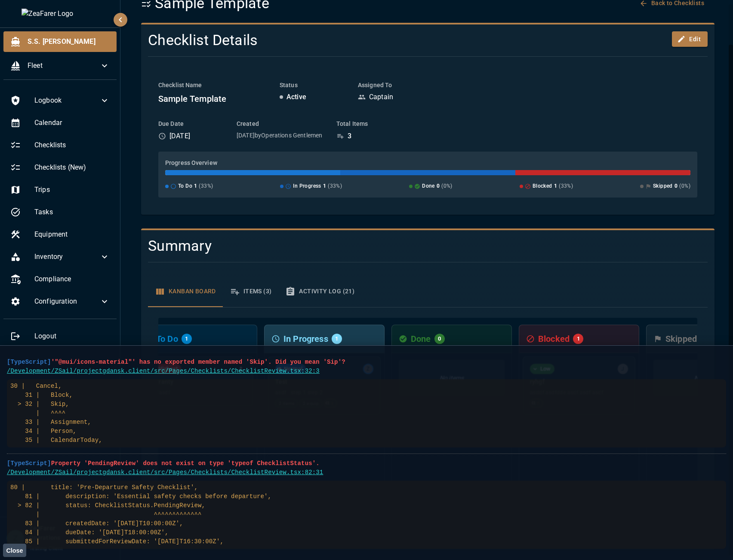 The width and height of the screenshot is (733, 560). Describe the element at coordinates (59, 145) in the screenshot. I see `div: Checklists` at that location.